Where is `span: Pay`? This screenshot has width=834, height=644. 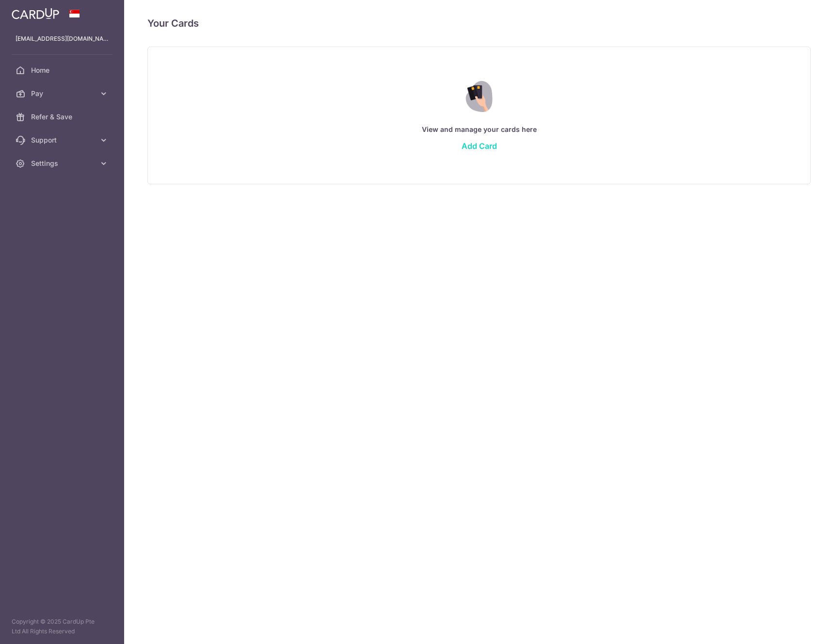
span: Pay is located at coordinates (63, 94).